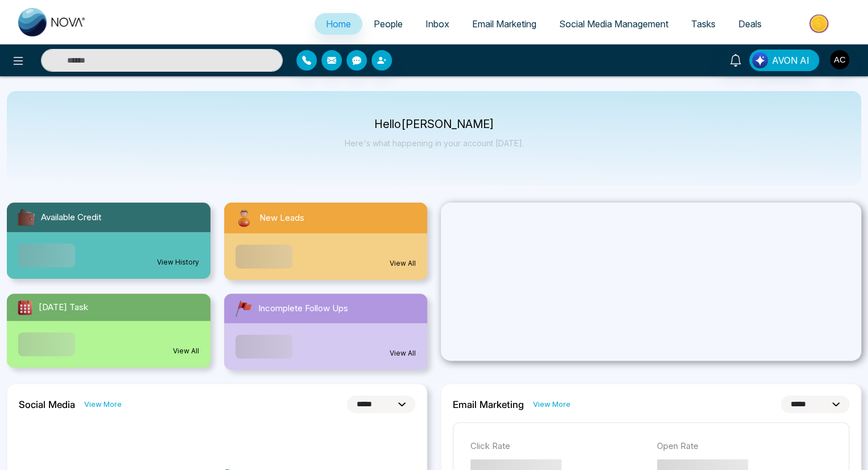 This screenshot has height=470, width=868. Describe the element at coordinates (840, 60) in the screenshot. I see `img: User Avatar` at that location.